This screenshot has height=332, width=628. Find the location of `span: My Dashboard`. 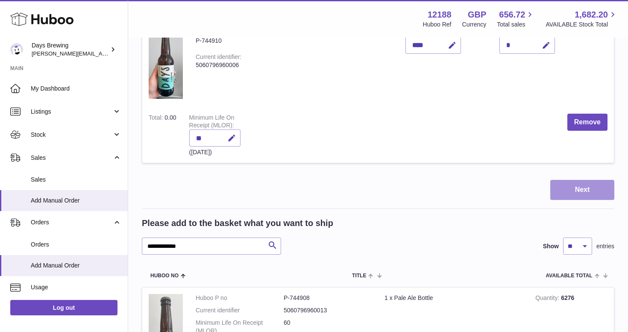

span: My Dashboard is located at coordinates (76, 88).